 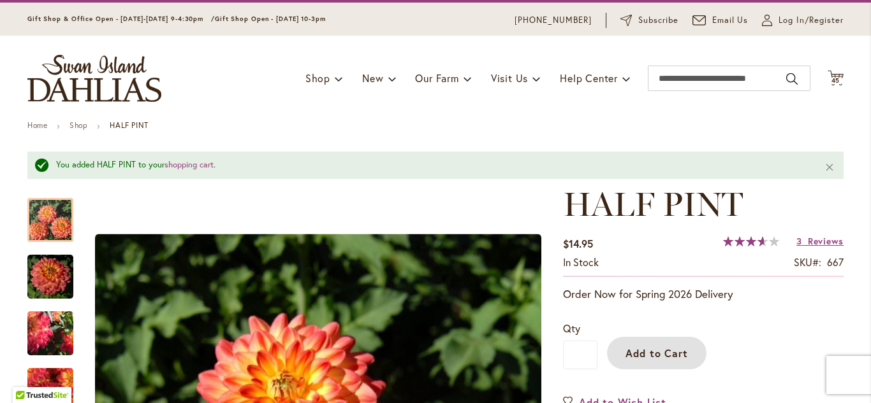 I want to click on a: store logo, so click(x=94, y=78).